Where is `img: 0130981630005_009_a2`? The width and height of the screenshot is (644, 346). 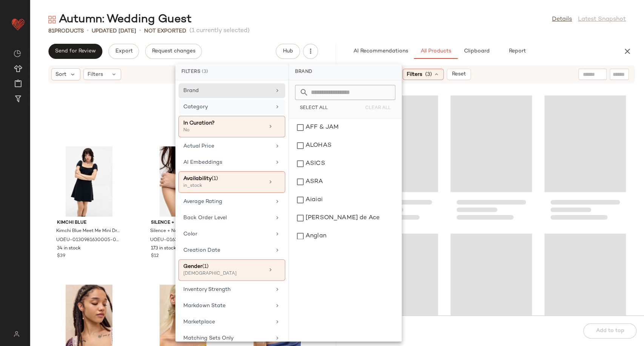 img: 0130981630005_009_a2 is located at coordinates (89, 182).